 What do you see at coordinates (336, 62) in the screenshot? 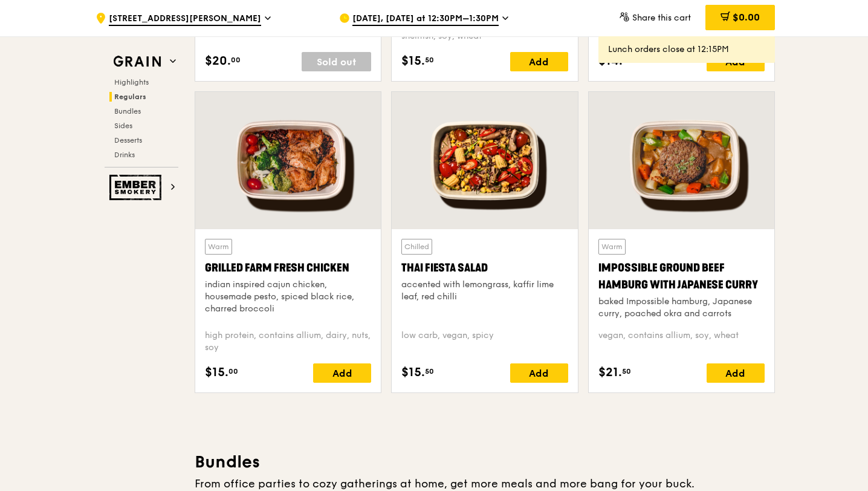
I see `div: Sold out` at bounding box center [336, 62].